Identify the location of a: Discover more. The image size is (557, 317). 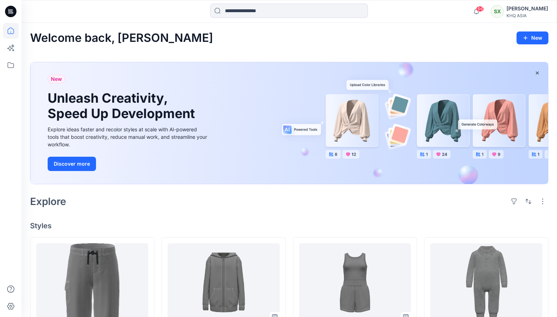
(128, 164).